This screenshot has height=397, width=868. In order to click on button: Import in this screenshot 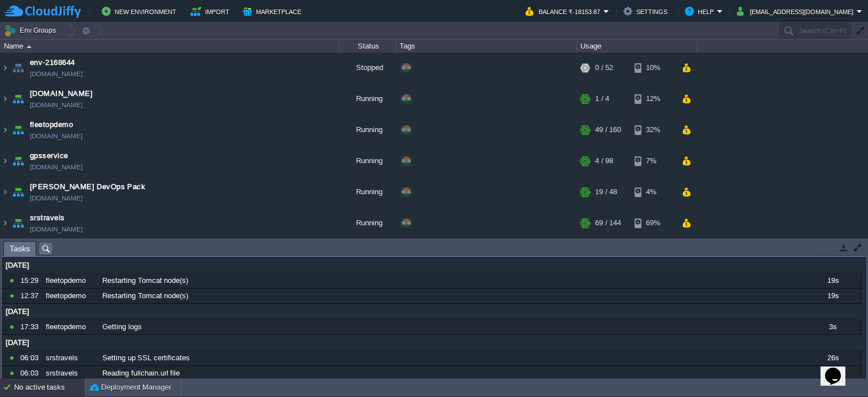, I will do `click(212, 11)`.